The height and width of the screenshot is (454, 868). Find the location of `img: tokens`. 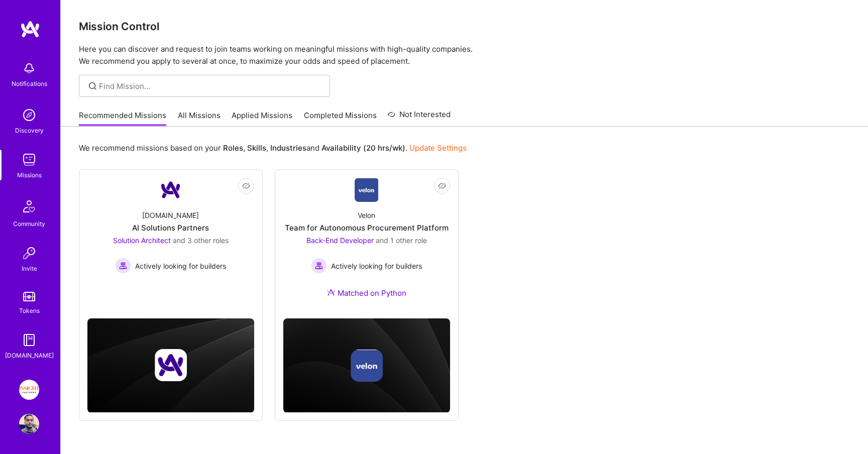

img: tokens is located at coordinates (29, 296).